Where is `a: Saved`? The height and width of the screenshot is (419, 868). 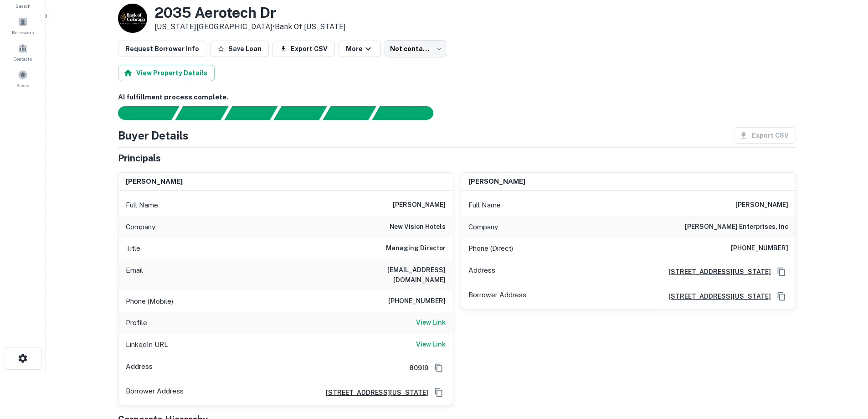
a: Saved is located at coordinates (23, 78).